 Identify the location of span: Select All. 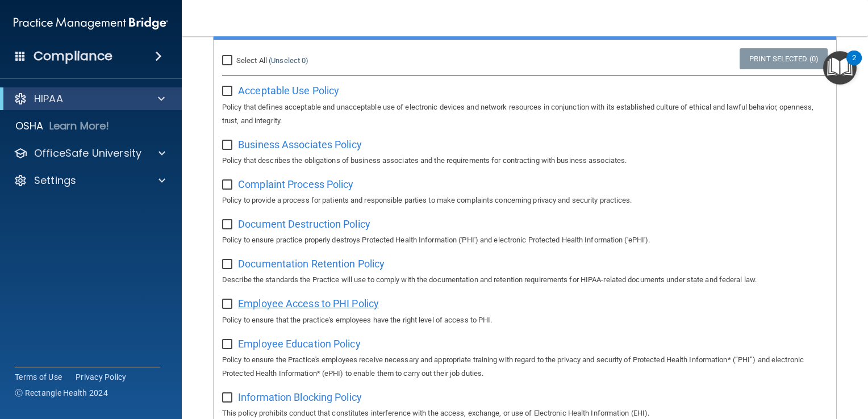
(252, 60).